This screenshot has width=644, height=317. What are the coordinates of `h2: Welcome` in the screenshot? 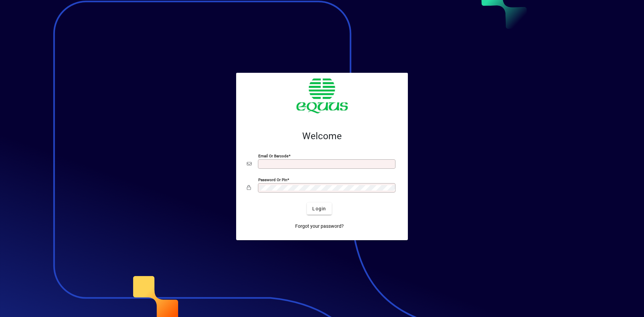 It's located at (322, 136).